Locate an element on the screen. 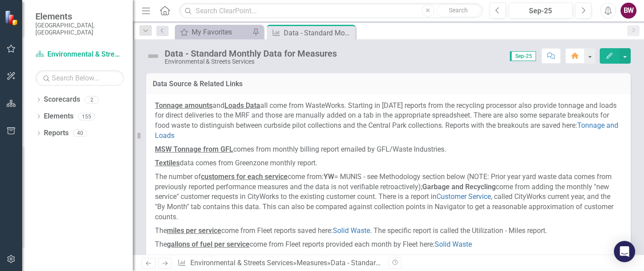 The width and height of the screenshot is (644, 271). div: 155 is located at coordinates (86, 116).